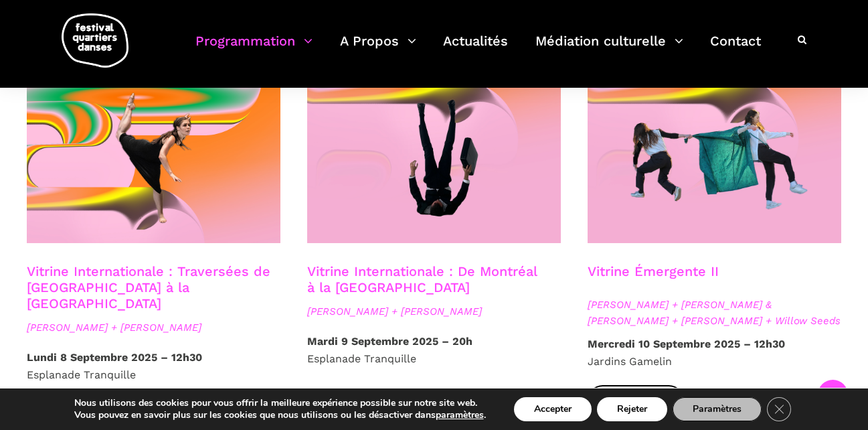 The image size is (868, 430). What do you see at coordinates (609, 49) in the screenshot?
I see `a: Médiation culturelle` at bounding box center [609, 49].